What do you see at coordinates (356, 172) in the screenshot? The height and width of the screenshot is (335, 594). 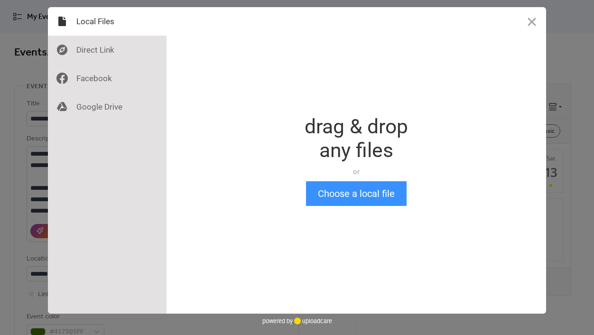 I see `div: or` at bounding box center [356, 172].